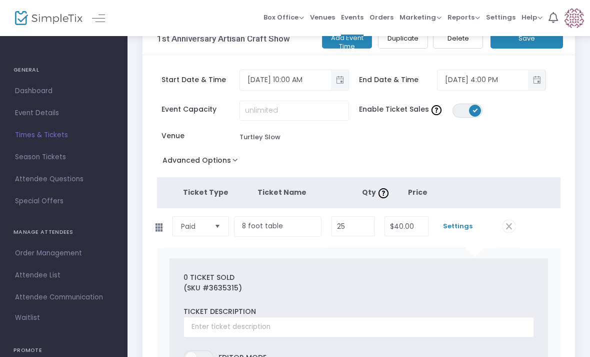 This screenshot has height=357, width=590. Describe the element at coordinates (294, 111) in the screenshot. I see `input: unlimited` at that location.